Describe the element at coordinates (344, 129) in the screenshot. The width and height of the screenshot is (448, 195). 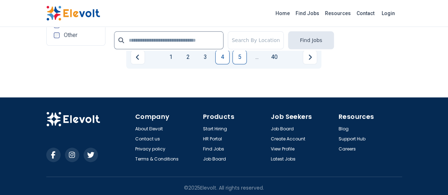
I see `a: Blog` at that location.